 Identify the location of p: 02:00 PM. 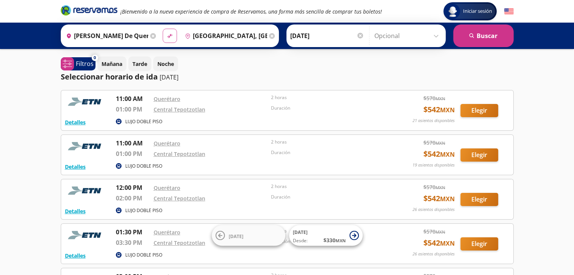
(133, 198).